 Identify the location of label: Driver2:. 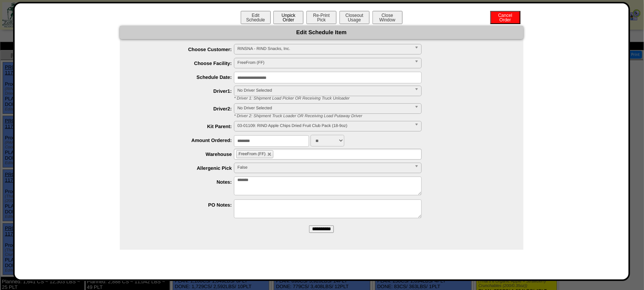
(184, 108).